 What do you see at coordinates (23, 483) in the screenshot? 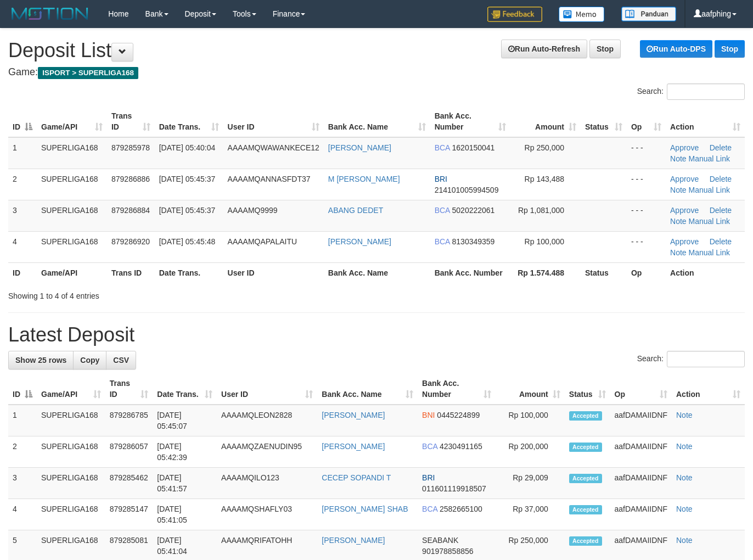
I see `td: 3` at bounding box center [23, 483].